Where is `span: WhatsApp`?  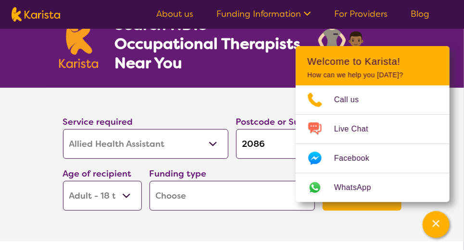
span: WhatsApp is located at coordinates (358, 188).